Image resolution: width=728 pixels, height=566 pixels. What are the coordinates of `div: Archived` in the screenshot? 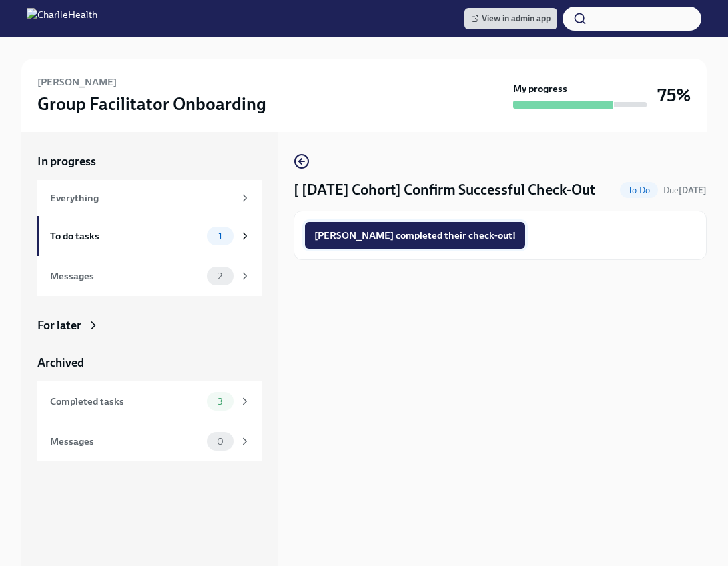 It's located at (149, 363).